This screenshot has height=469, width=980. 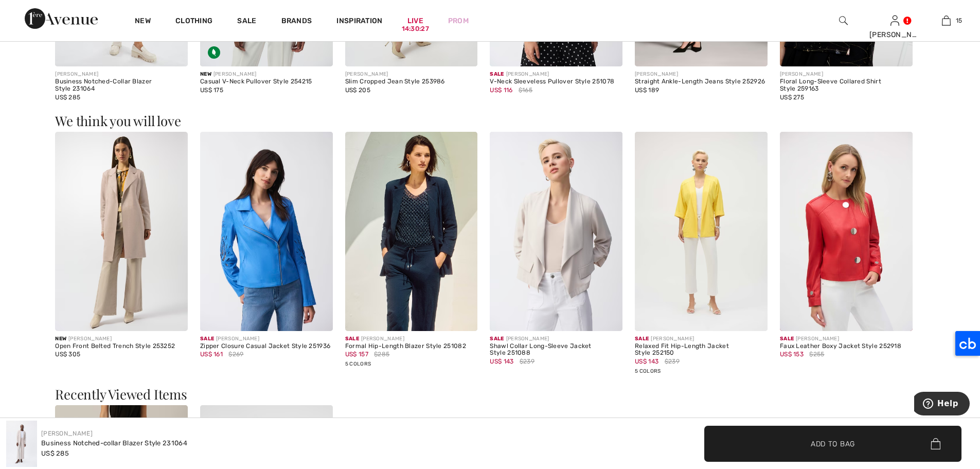 What do you see at coordinates (67, 354) in the screenshot?
I see `span: US$ 305` at bounding box center [67, 354].